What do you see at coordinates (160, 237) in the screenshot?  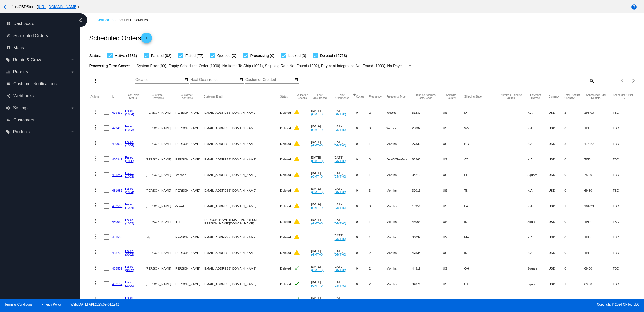 I see `mat-cell: Lily` at bounding box center [160, 237].